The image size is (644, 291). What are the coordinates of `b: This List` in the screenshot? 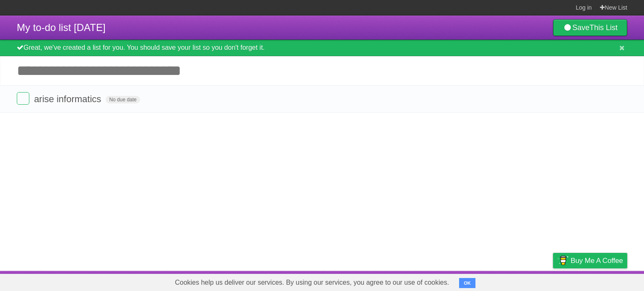 It's located at (603, 28).